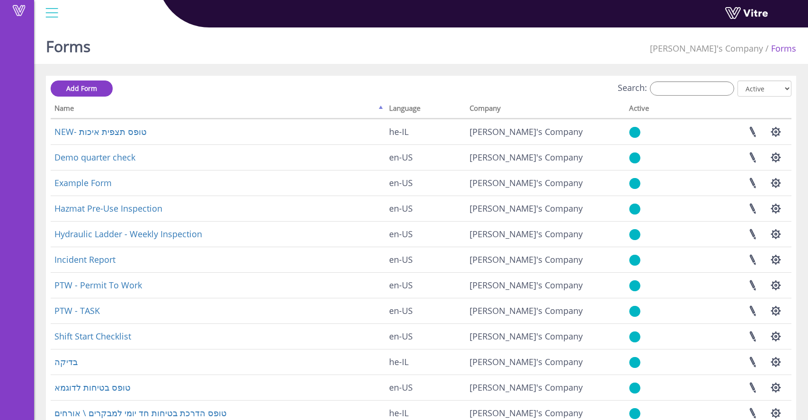 The height and width of the screenshot is (420, 808). Describe the element at coordinates (218, 110) in the screenshot. I see `th: Name: activate to sort column descending` at that location.